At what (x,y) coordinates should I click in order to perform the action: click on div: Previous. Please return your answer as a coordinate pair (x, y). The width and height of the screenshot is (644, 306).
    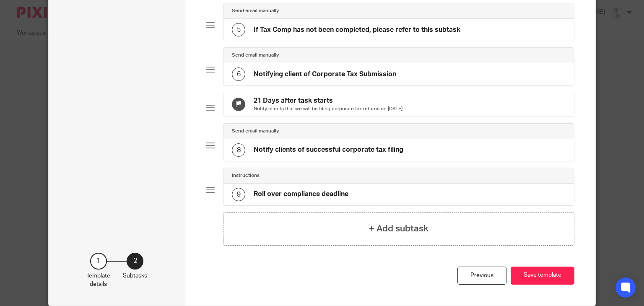
    Looking at the image, I should click on (482, 275).